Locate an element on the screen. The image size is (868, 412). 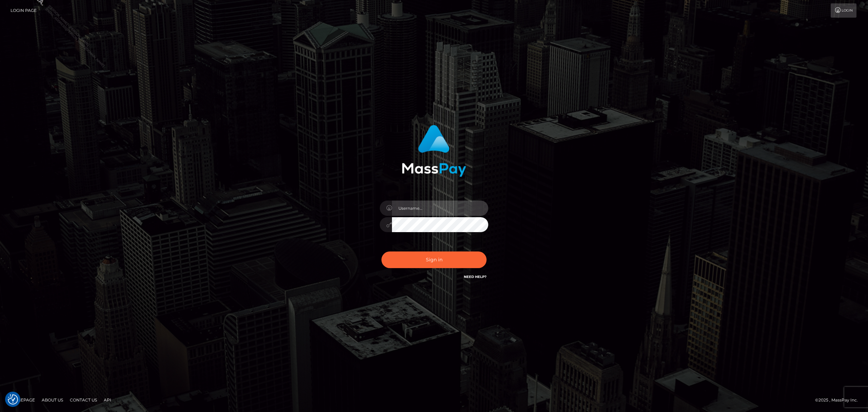
input: Username... is located at coordinates (440, 208).